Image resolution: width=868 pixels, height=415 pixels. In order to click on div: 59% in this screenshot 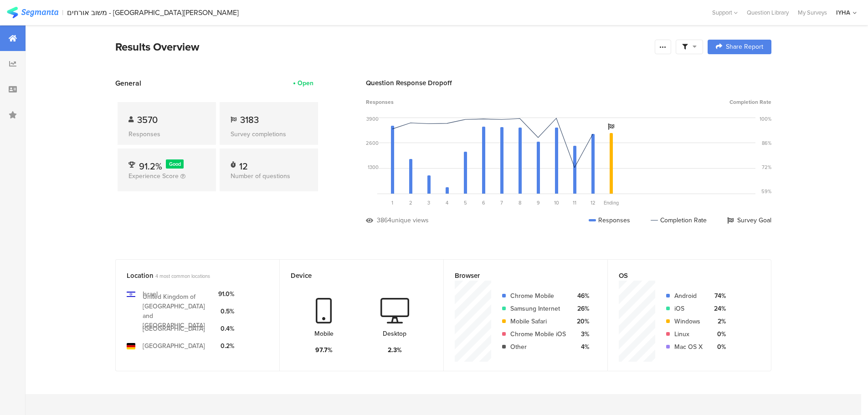, I will do `click(766, 192)`.